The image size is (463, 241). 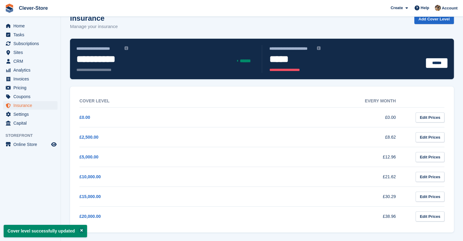 What do you see at coordinates (32, 79) in the screenshot?
I see `span: Invoices` at bounding box center [32, 79].